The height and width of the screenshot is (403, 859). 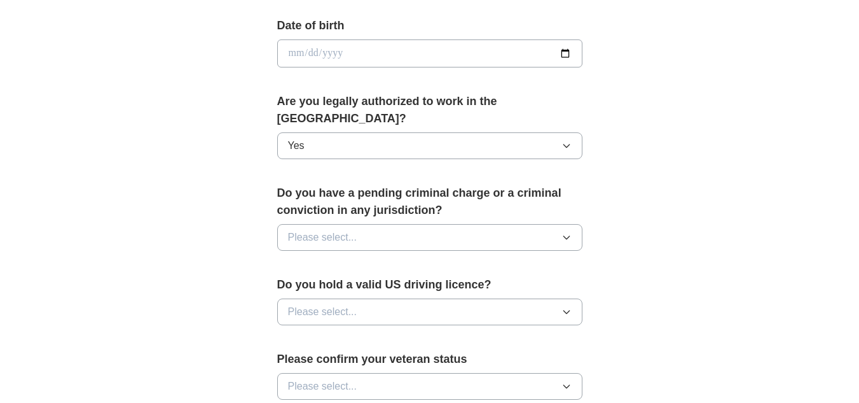 What do you see at coordinates (430, 146) in the screenshot?
I see `button: Yes` at bounding box center [430, 146].